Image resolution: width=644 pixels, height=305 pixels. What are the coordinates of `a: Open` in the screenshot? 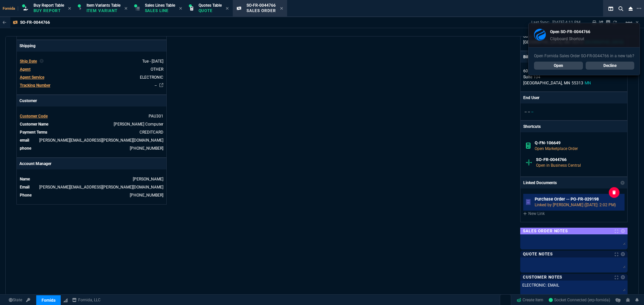 It's located at (558, 65).